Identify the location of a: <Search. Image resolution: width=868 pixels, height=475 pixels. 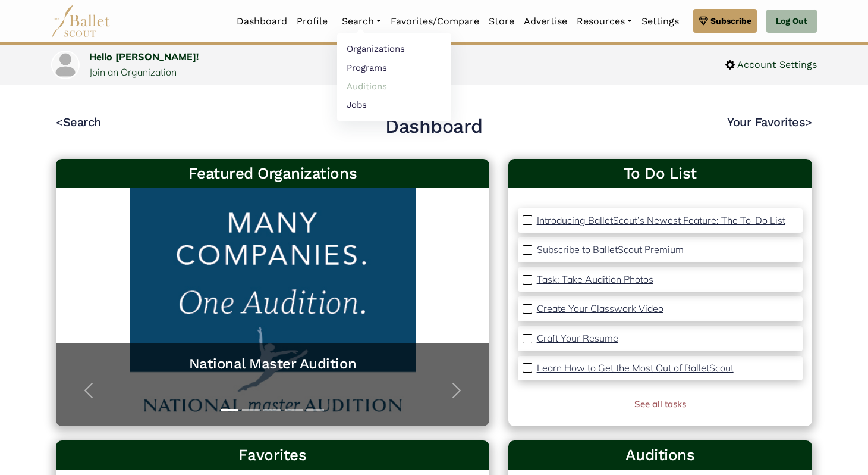
(79, 122).